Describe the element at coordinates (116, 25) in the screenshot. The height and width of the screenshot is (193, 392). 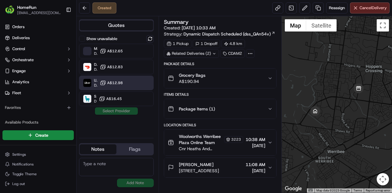
I see `button: Quotes` at that location.